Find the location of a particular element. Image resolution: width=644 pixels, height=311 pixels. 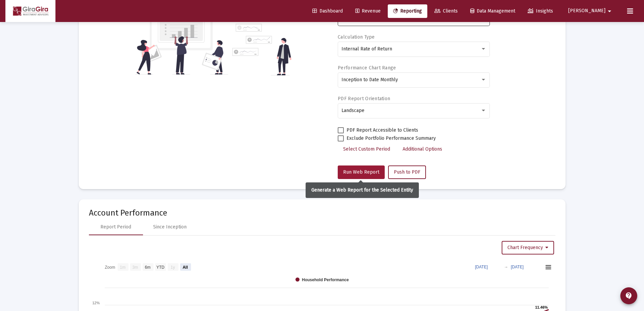

span: Select Custom Period is located at coordinates (366, 149).